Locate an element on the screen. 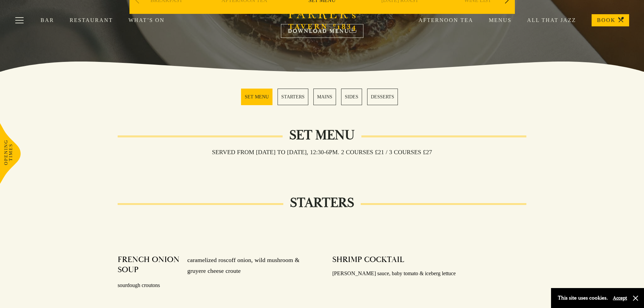 Image resolution: width=644 pixels, height=308 pixels. p: caramelized roscoff onion, wild mushroom & gruyere cheese croute is located at coordinates (246, 265).